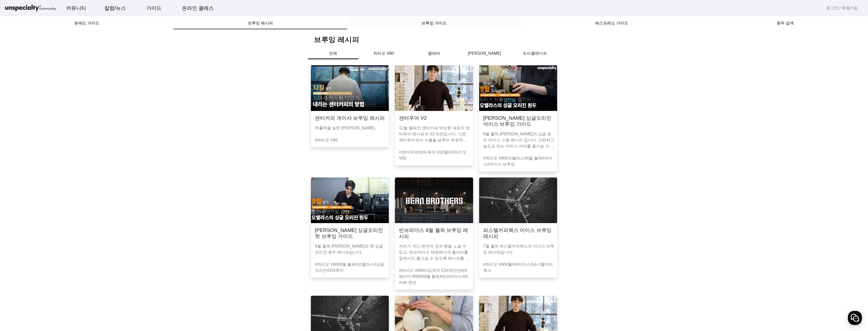 The height and width of the screenshot is (331, 868). What do you see at coordinates (17, 166) in the screenshot?
I see `a: 홈` at bounding box center [17, 166].